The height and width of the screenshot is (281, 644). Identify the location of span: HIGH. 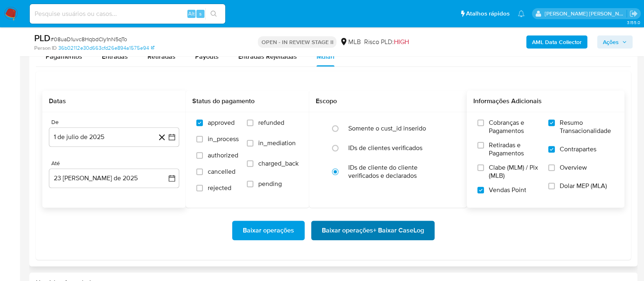
(401, 42).